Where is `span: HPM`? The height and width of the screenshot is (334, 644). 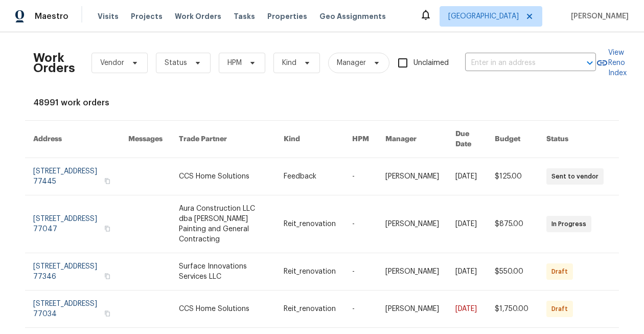
span: HPM is located at coordinates (235, 63).